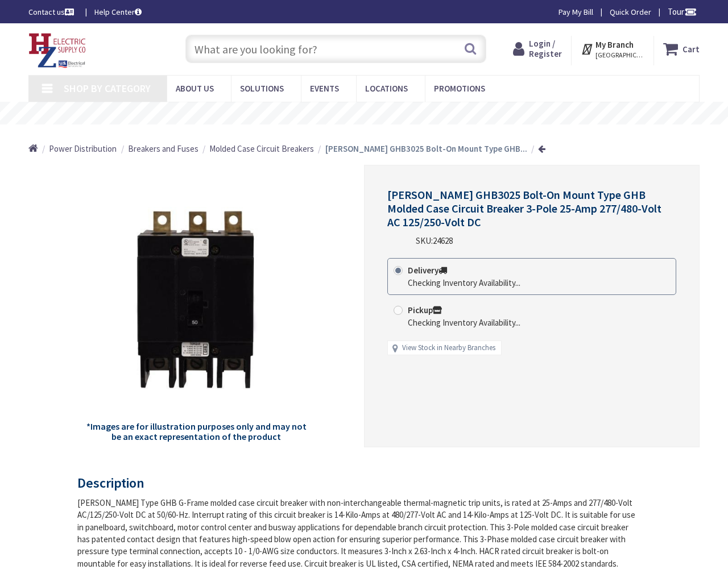  What do you see at coordinates (107, 88) in the screenshot?
I see `span: Shop By Category` at bounding box center [107, 88].